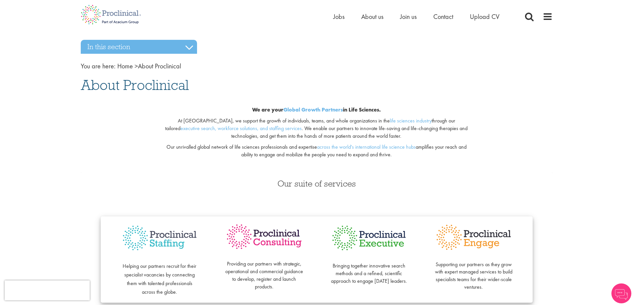  Describe the element at coordinates (366, 147) in the screenshot. I see `a: across the world's international life science hubs` at that location.